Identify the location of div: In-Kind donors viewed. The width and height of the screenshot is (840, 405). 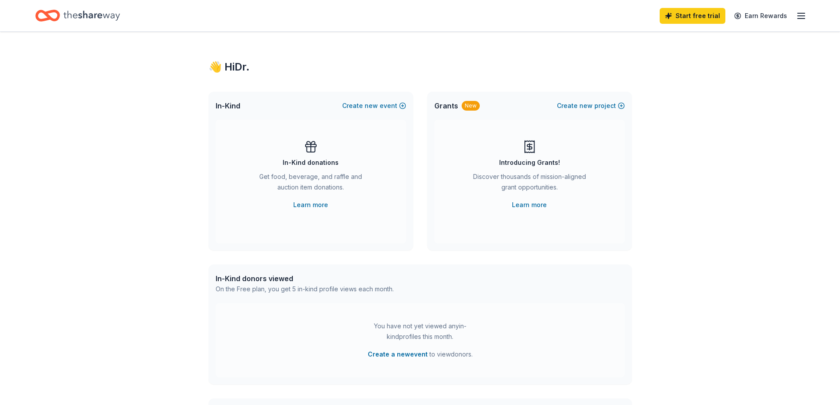
(305, 279).